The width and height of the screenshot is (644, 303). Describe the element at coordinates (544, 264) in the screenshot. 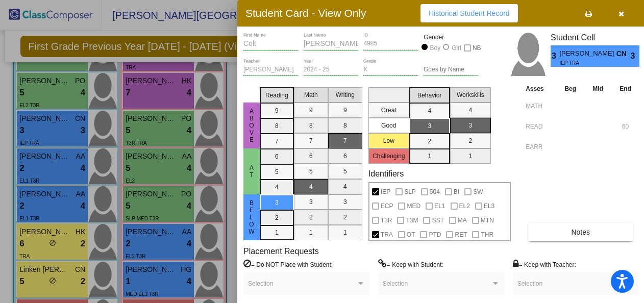

I see `label: = Keep with Teacher:` at that location.